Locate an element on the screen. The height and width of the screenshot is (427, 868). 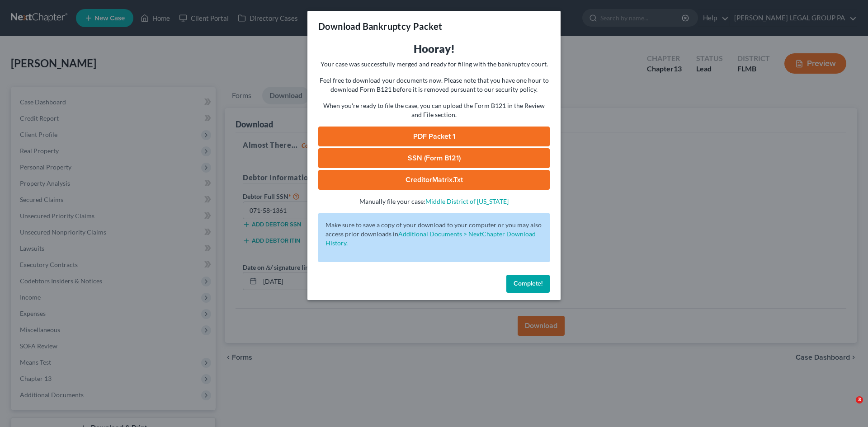
a: SSN (Form B121) is located at coordinates (434, 158).